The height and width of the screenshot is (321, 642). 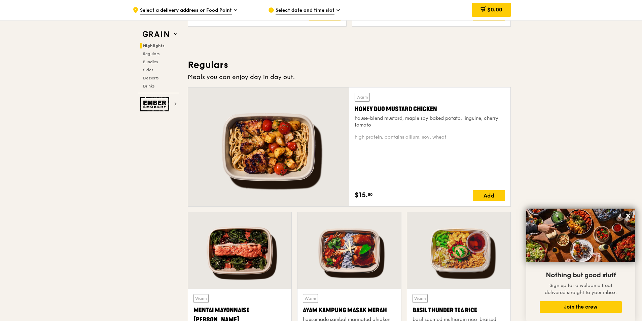 What do you see at coordinates (430, 137) in the screenshot?
I see `div: high protein, contains allium, soy, wheat` at bounding box center [430, 137].